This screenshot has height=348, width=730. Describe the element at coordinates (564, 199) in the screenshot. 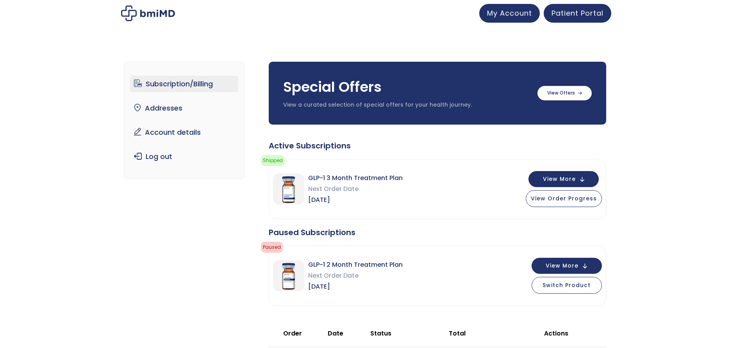

I see `span: View Order Progress` at that location.